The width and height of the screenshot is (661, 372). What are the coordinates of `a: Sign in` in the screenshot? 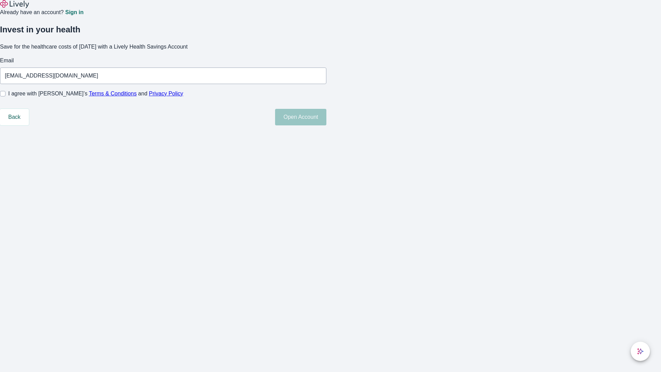 It's located at (74, 12).